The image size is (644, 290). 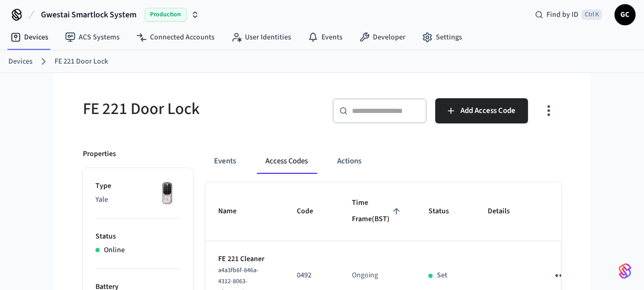 What do you see at coordinates (138, 237) in the screenshot?
I see `p: Status` at bounding box center [138, 237].